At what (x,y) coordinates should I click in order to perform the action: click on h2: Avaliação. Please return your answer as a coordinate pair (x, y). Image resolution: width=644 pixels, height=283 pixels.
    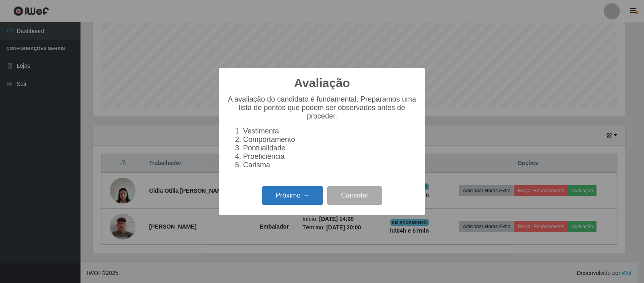
    Looking at the image, I should click on (322, 83).